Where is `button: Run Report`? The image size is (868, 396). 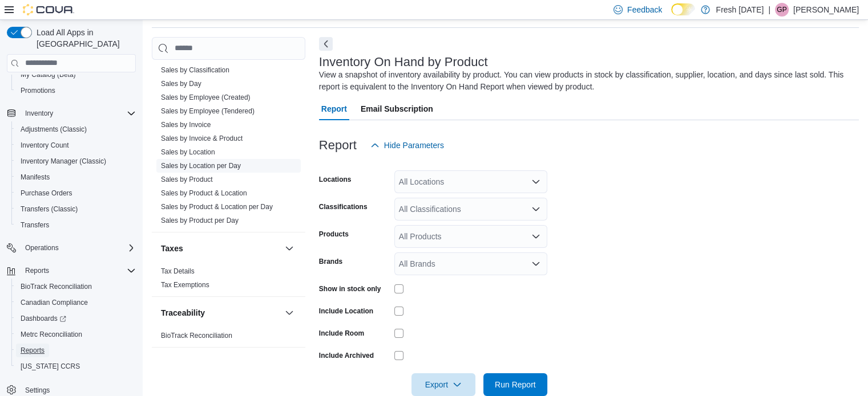 button: Run Report is located at coordinates (515, 385).